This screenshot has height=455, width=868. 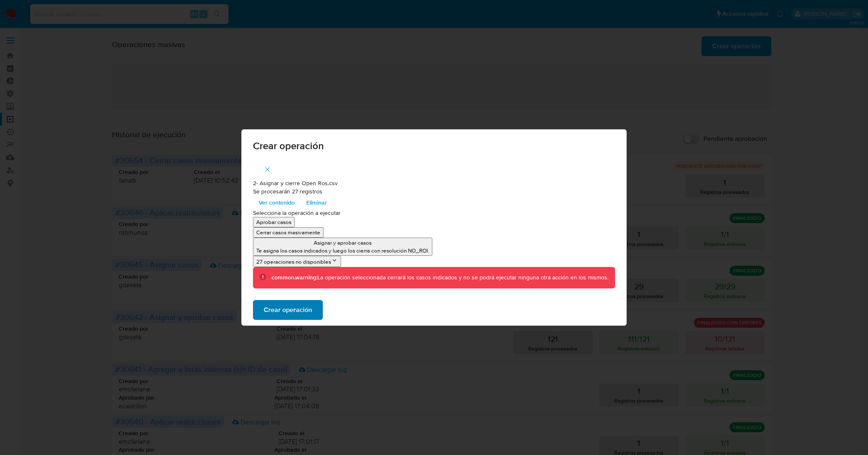 What do you see at coordinates (288, 232) in the screenshot?
I see `button: Cerrar casos masivamente` at bounding box center [288, 232].